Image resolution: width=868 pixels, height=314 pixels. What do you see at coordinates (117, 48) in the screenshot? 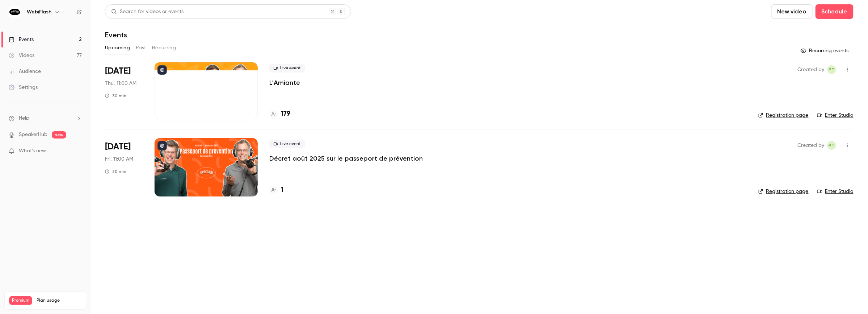
I see `button: Upcoming` at bounding box center [117, 48].